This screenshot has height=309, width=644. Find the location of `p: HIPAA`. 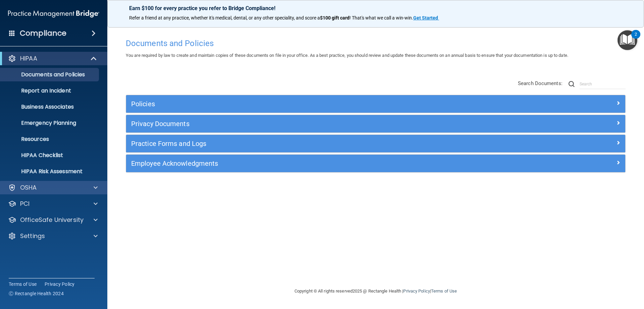

p: HIPAA is located at coordinates (29, 59).